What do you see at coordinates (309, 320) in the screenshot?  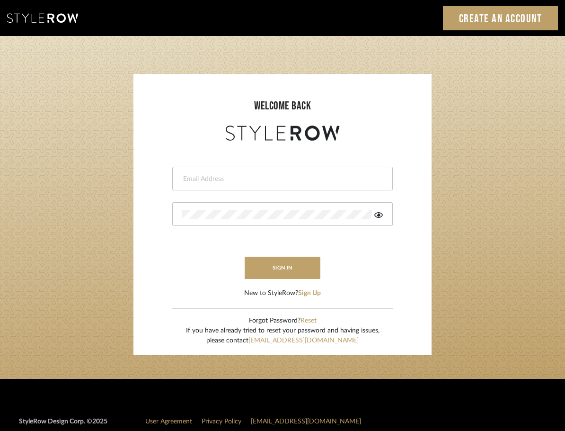 I see `button: Reset` at bounding box center [309, 320].